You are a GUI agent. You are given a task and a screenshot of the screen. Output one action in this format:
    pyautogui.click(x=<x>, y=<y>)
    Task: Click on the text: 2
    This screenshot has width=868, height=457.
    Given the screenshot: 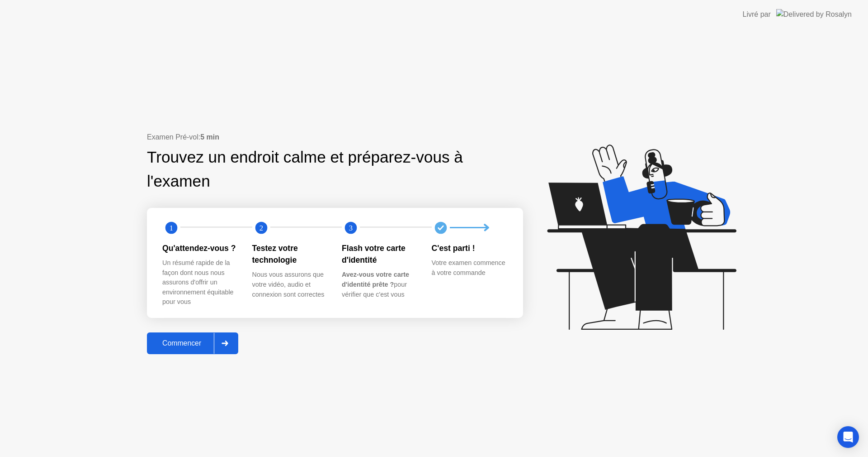 What is the action you would take?
    pyautogui.click(x=261, y=227)
    